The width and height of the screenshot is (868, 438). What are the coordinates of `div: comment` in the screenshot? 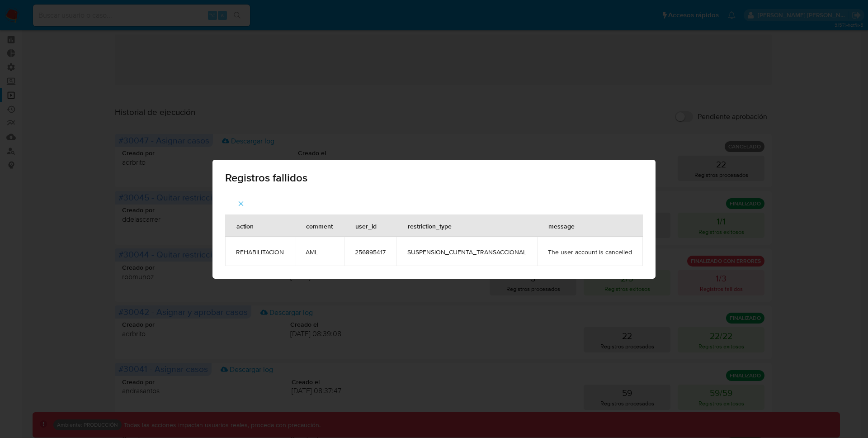 It's located at (319, 225).